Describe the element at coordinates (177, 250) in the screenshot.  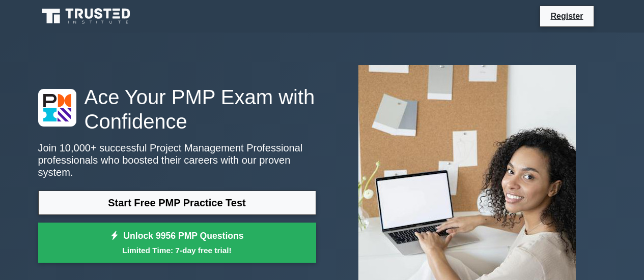
I see `small: Limited Time: 7-day free trial!` at that location.